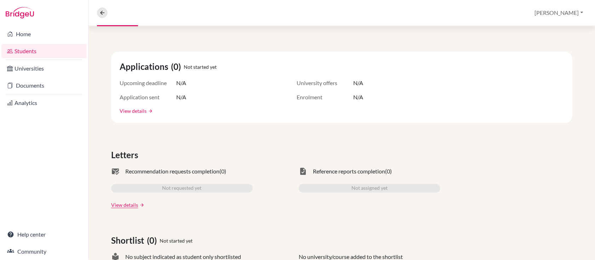 The width and height of the screenshot is (595, 260). What do you see at coordinates (349, 171) in the screenshot?
I see `span: Reference reports completion` at bounding box center [349, 171].